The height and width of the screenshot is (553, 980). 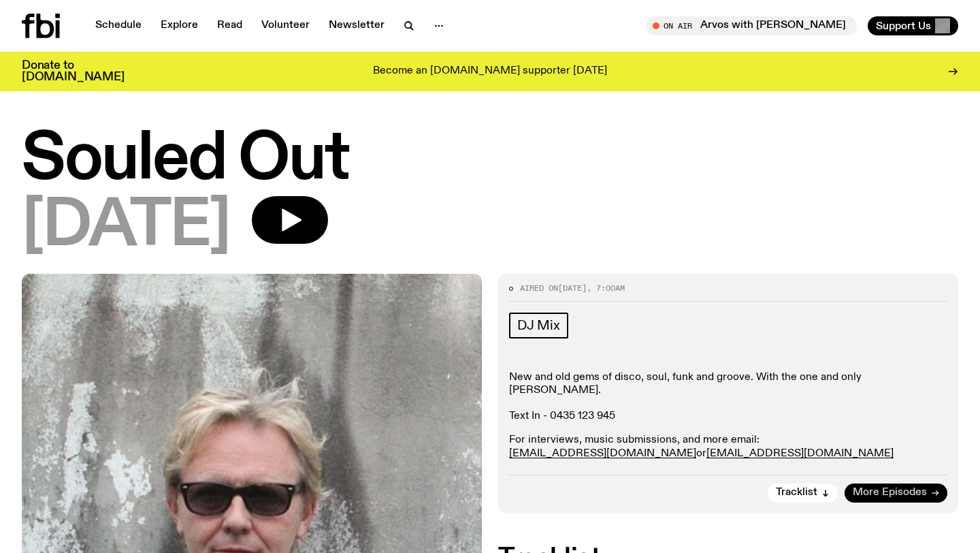 What do you see at coordinates (357, 26) in the screenshot?
I see `a: Newsletter` at bounding box center [357, 26].